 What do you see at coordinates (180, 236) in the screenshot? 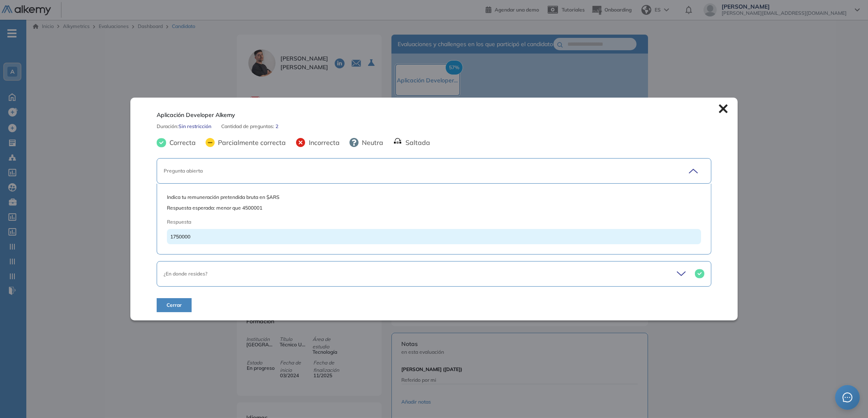
I see `span: 1750000` at bounding box center [180, 236].